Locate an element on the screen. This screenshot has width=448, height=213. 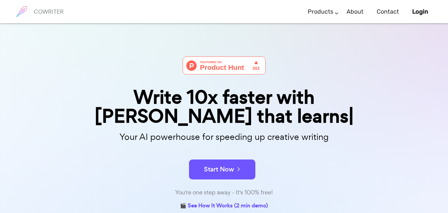
a: 🎬 See How It Works (2 min demo) is located at coordinates (224, 206).